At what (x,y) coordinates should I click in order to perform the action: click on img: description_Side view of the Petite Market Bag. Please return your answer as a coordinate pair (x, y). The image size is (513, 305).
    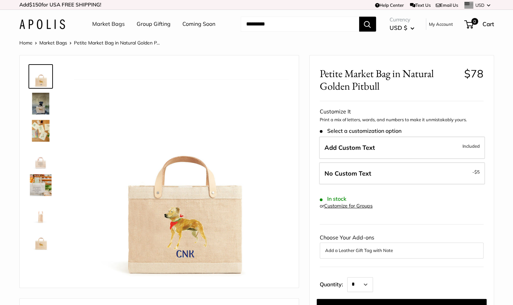
    Looking at the image, I should click on (41, 212).